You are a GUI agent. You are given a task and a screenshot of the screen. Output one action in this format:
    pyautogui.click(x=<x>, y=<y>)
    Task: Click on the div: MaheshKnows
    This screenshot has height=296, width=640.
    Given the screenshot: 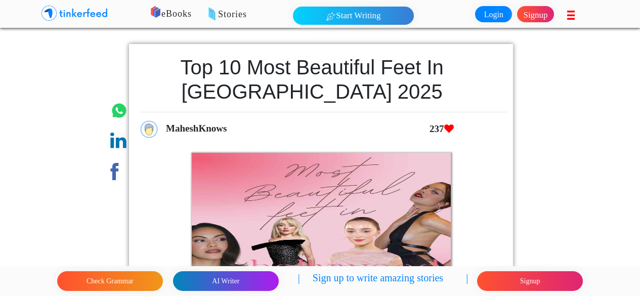 What is the action you would take?
    pyautogui.click(x=342, y=129)
    